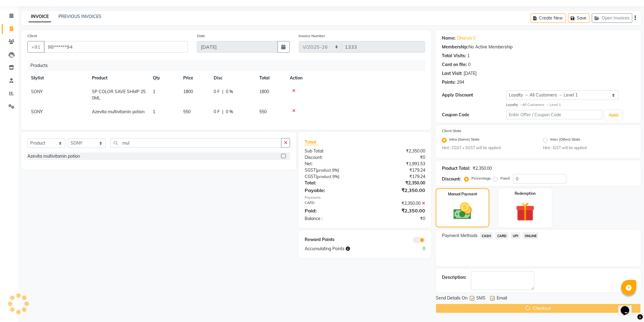 The image size is (644, 322). I want to click on div: Apply Discount, so click(474, 95).